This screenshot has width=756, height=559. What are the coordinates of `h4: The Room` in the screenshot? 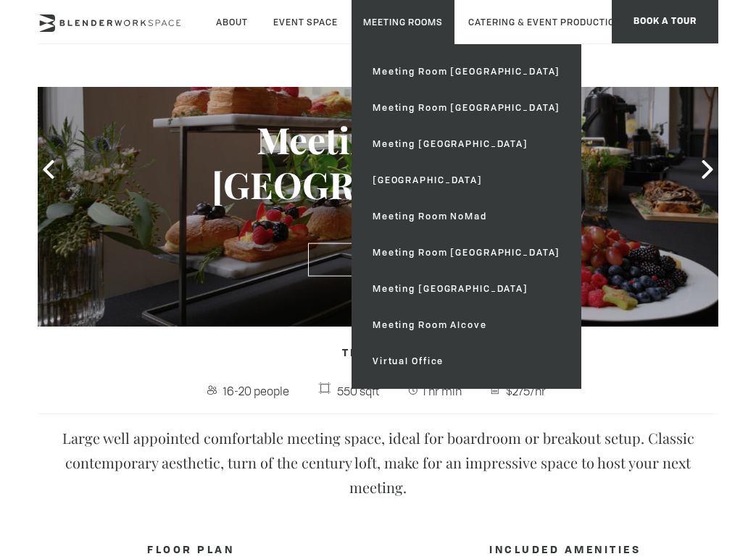 It's located at (378, 354).